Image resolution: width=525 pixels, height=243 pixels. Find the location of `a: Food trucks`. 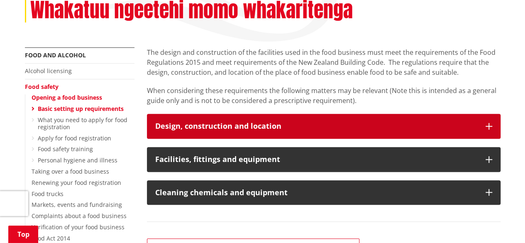

a: Food trucks is located at coordinates (47, 193).